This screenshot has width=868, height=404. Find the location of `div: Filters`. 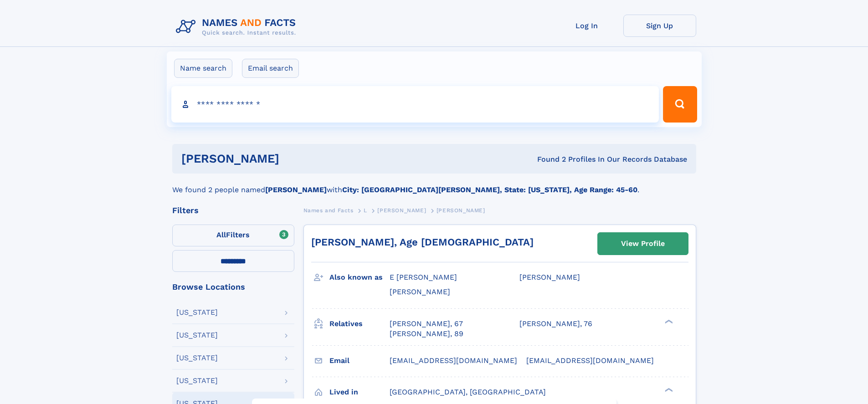

div: Filters is located at coordinates (233, 210).